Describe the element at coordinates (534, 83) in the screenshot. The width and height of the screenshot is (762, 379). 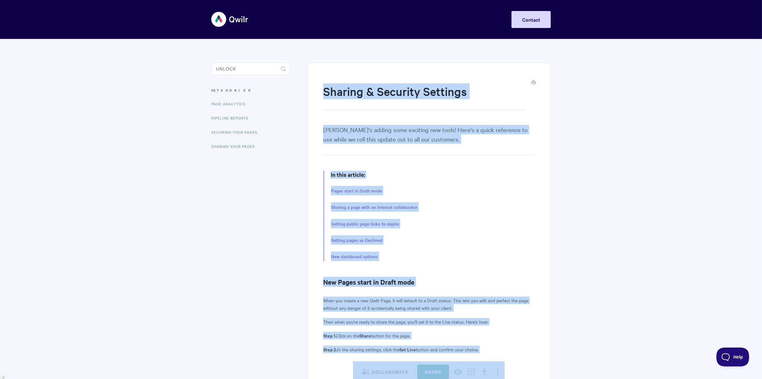
I see `a: Print this Article` at that location.